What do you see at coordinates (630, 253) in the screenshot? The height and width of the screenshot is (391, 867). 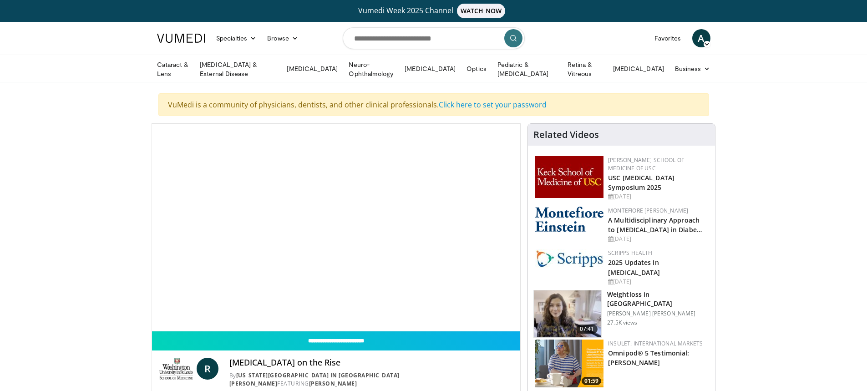 I see `a: Scripps Health` at bounding box center [630, 253].